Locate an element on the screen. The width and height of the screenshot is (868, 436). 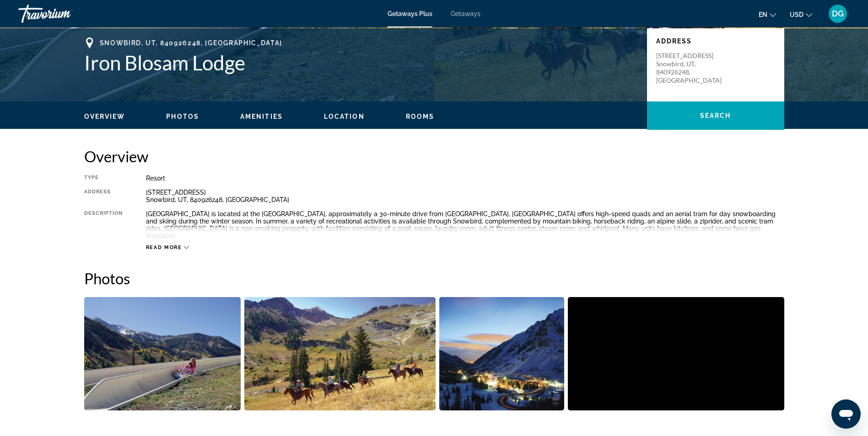
a: Getaways is located at coordinates (465, 14).